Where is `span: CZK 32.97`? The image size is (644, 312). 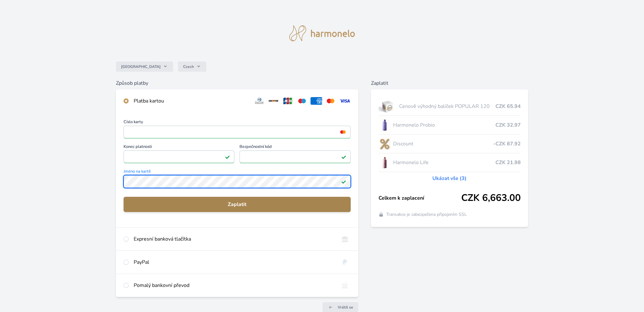
span: CZK 32.97 is located at coordinates (508, 125).